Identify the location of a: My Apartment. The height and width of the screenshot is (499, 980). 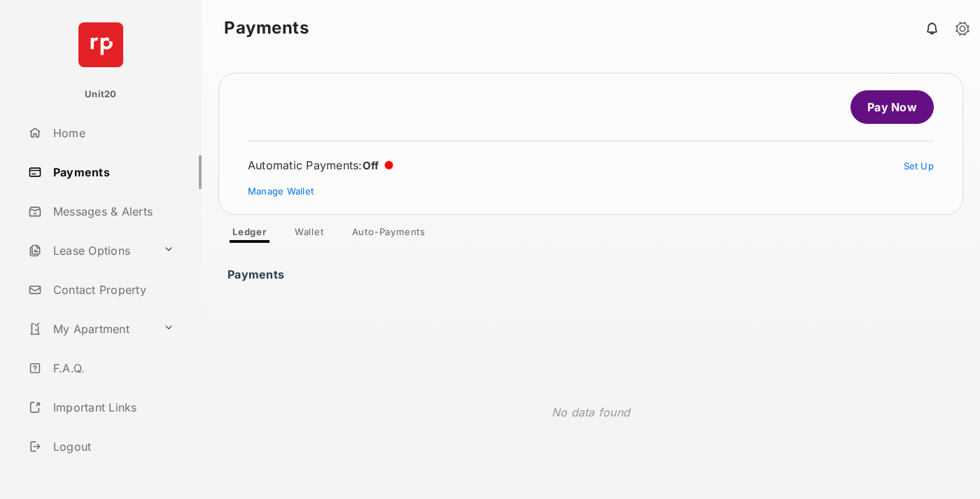
(89, 329).